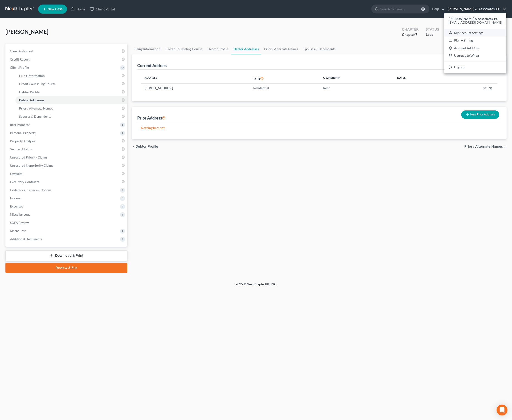 The height and width of the screenshot is (420, 512). Describe the element at coordinates (21, 51) in the screenshot. I see `span: Case Dashboard` at that location.